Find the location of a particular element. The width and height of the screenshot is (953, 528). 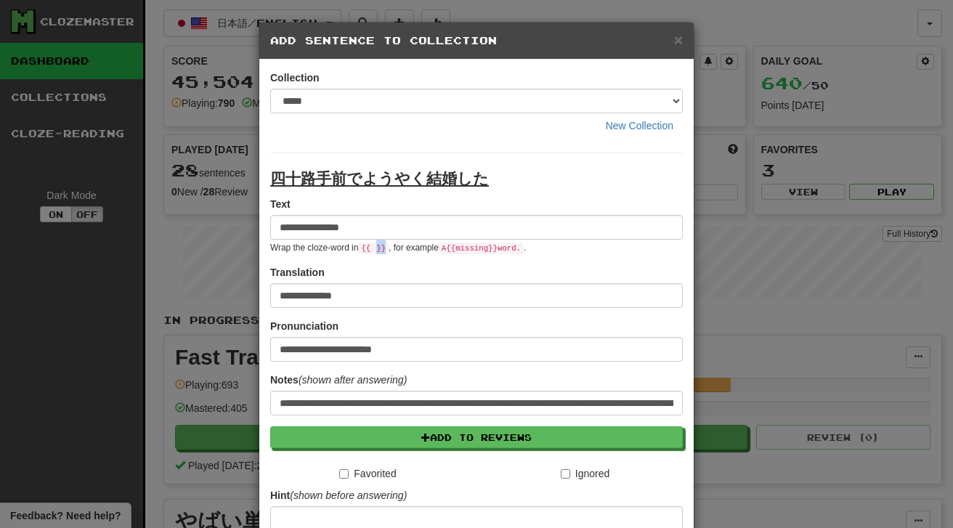

label: Translation is located at coordinates (297, 272).